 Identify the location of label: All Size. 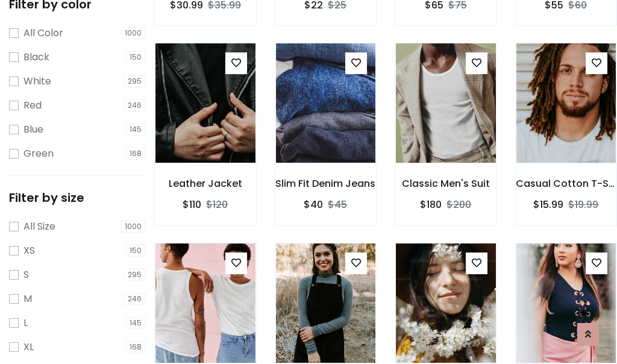
(39, 226).